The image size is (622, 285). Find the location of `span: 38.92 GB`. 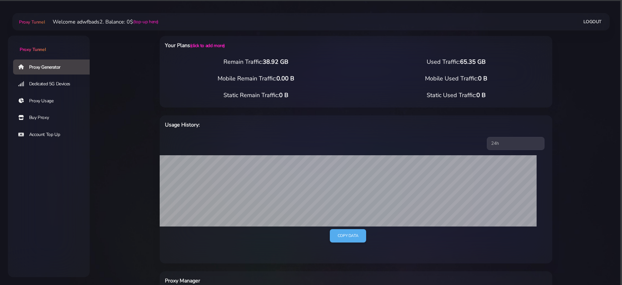

span: 38.92 GB is located at coordinates (276, 62).